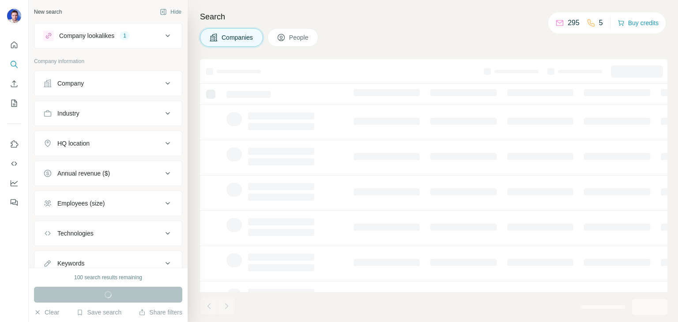  I want to click on button: Quick start, so click(14, 45).